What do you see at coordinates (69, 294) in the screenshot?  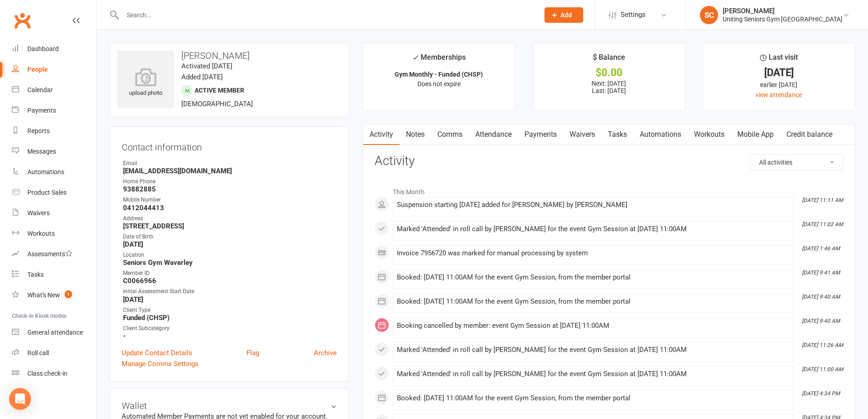 I see `span: 1` at bounding box center [69, 294].